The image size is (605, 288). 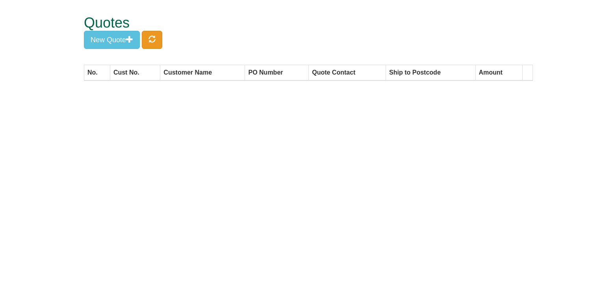 I want to click on th: Amount, so click(x=499, y=72).